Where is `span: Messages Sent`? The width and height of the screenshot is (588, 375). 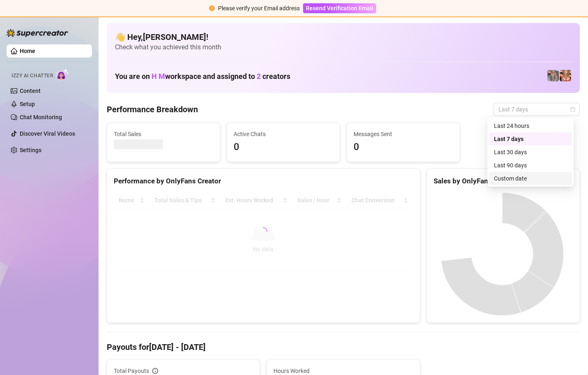
span: Messages Sent is located at coordinates (403, 134).